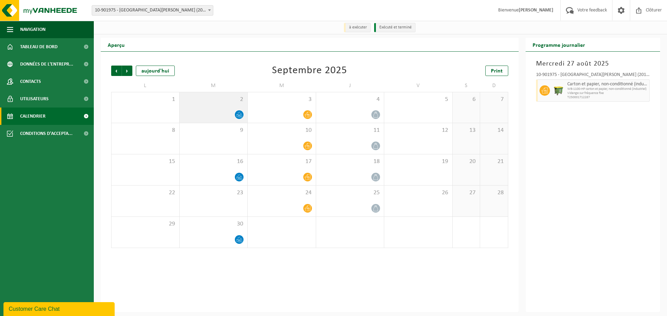  What do you see at coordinates (145, 162) in the screenshot?
I see `span: 15` at bounding box center [145, 162].